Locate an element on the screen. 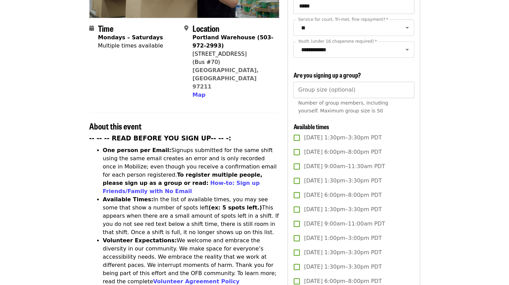 This screenshot has height=285, width=509. input: [object Object] is located at coordinates (353, 90).